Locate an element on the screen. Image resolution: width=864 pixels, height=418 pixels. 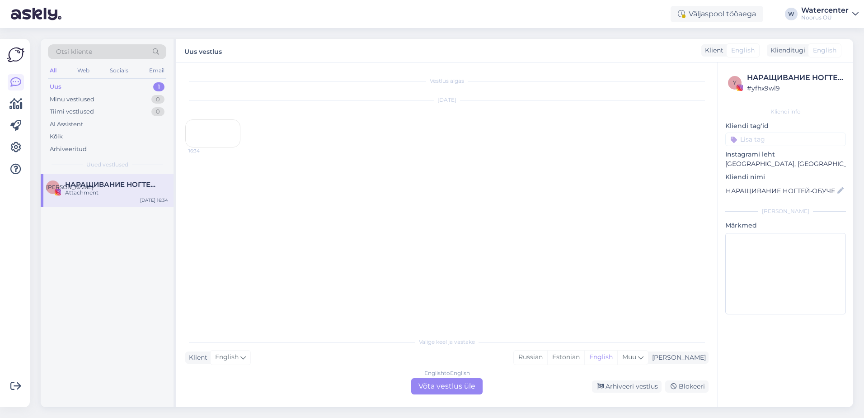
input: Lisa tag is located at coordinates (786, 139).